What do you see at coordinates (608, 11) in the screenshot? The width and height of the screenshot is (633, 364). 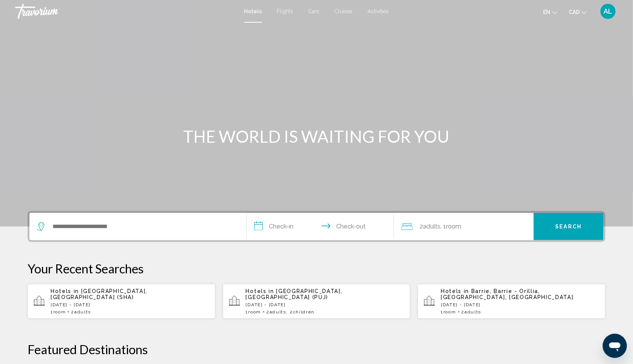 I see `span: AL` at bounding box center [608, 11].